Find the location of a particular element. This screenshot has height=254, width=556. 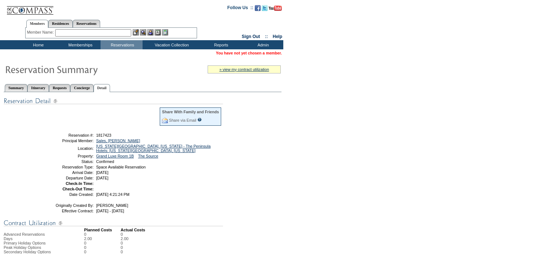

td: Departure Date: is located at coordinates (67, 178).